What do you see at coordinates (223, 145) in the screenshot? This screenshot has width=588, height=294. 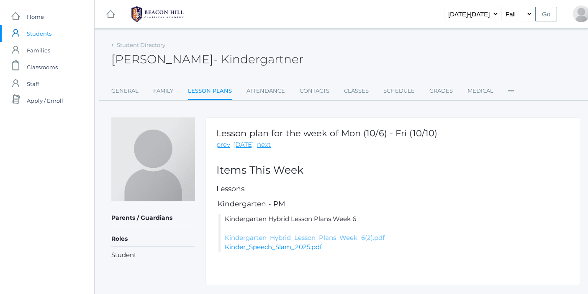 I see `a: prev` at bounding box center [223, 145].